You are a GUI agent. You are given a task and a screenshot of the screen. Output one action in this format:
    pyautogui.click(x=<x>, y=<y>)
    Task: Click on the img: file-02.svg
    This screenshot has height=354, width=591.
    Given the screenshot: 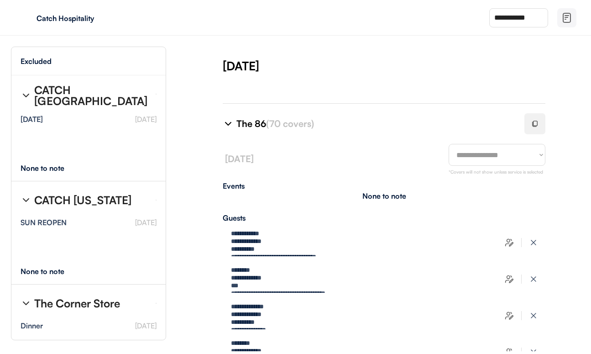 What is the action you would take?
    pyautogui.click(x=567, y=18)
    